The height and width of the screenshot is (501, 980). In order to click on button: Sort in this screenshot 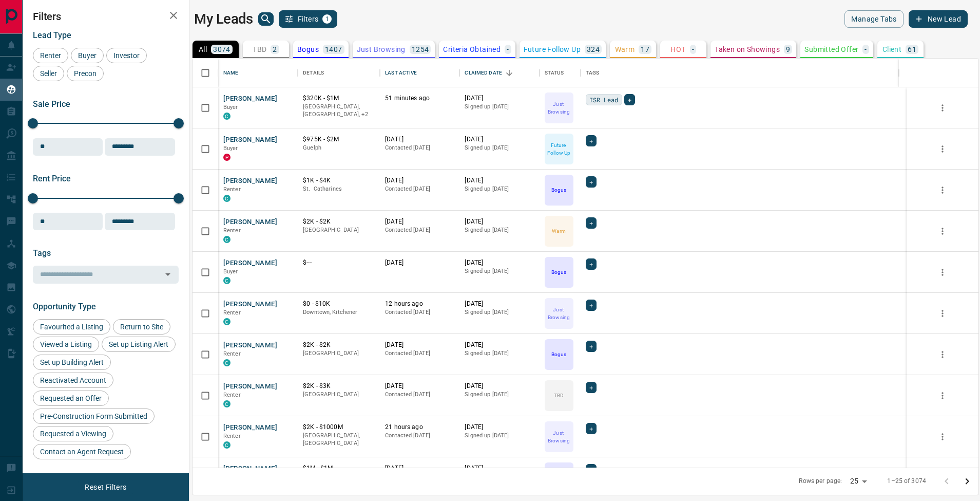, I will do `click(509, 73)`.